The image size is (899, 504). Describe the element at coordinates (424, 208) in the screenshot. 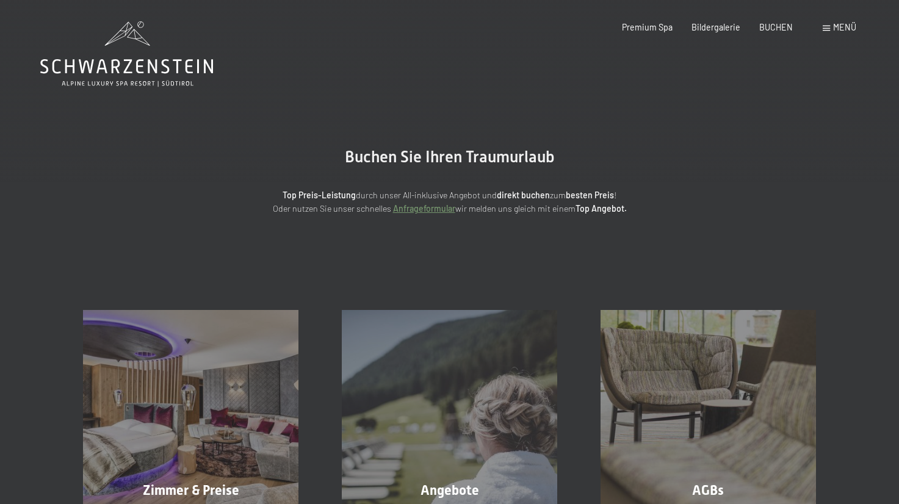

I see `a: Anfrageformular` at that location.